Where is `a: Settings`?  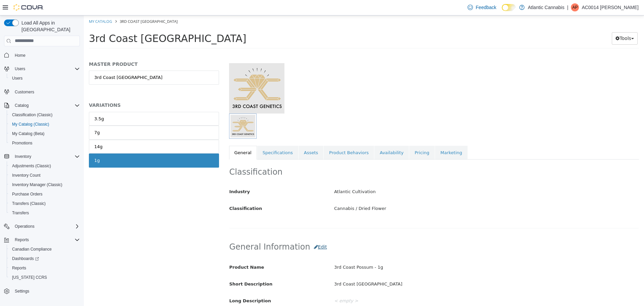 a: Settings is located at coordinates (22, 291).